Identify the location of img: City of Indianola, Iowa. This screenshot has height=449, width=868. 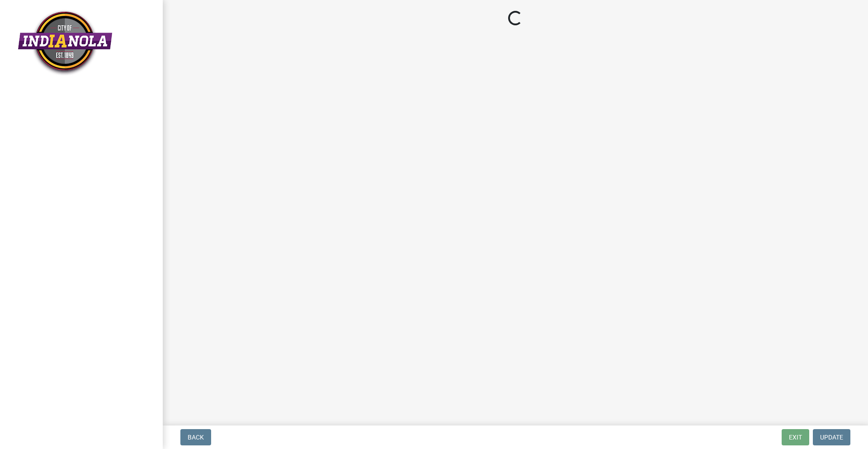
(65, 43).